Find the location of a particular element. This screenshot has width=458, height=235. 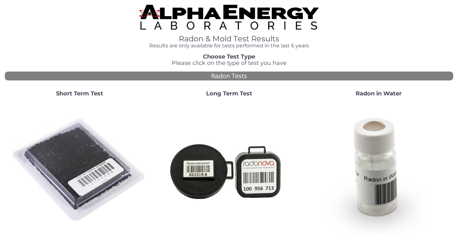

strong: Long Term Test is located at coordinates (229, 93).